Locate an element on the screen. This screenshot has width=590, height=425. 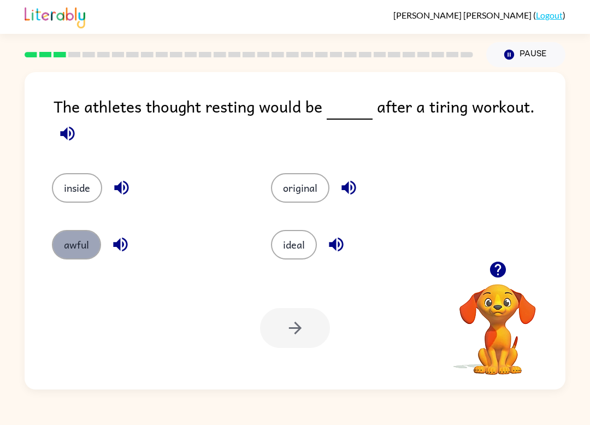
button: inside is located at coordinates (77, 188).